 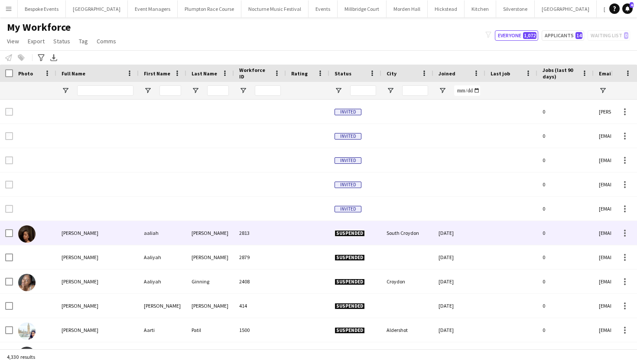 I want to click on span: Comms, so click(x=107, y=41).